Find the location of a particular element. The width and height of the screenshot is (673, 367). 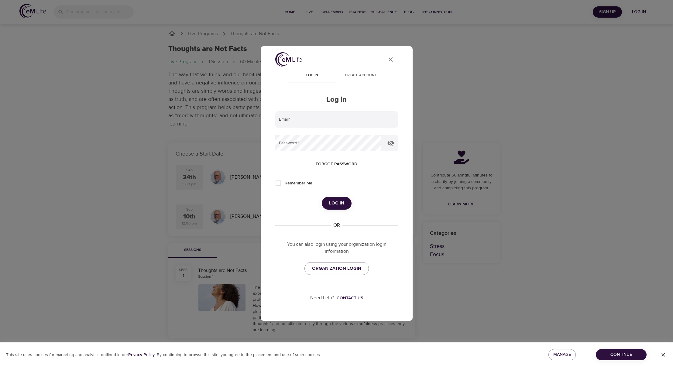

button: close is located at coordinates (390, 60).